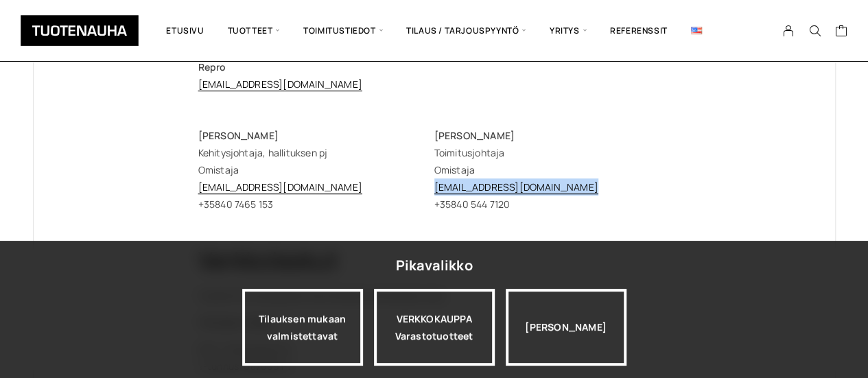 The width and height of the screenshot is (868, 378). What do you see at coordinates (80, 30) in the screenshot?
I see `img: Tuotenauha Oy` at bounding box center [80, 30].